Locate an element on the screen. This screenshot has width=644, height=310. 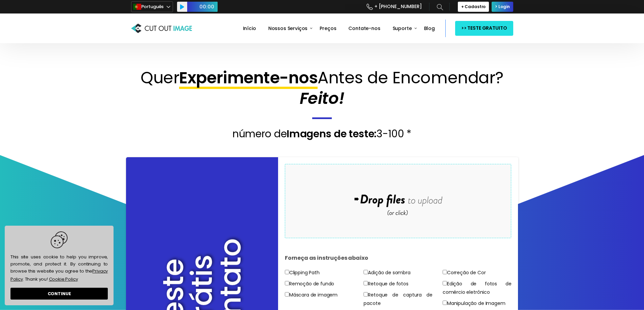
img: Cut Out Image: Prestador de serviços de recorte de fotos is located at coordinates (162, 28).